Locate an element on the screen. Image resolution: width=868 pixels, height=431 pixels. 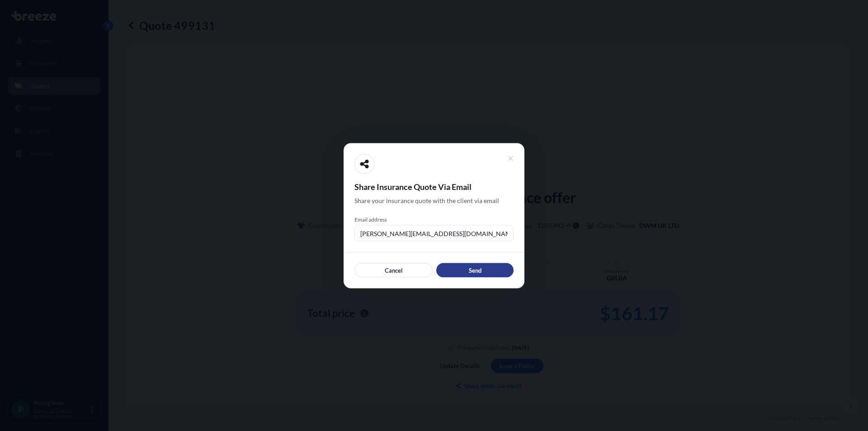
span: Share your insurance quote with the client via email is located at coordinates (427, 200).